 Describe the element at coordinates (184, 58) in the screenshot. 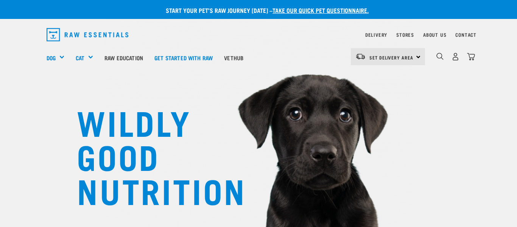

I see `a: Get started with Raw` at that location.